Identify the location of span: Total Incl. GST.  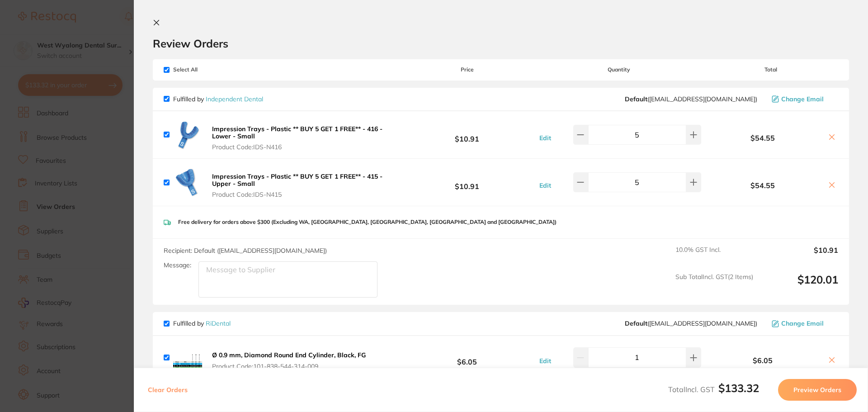
(713, 390).